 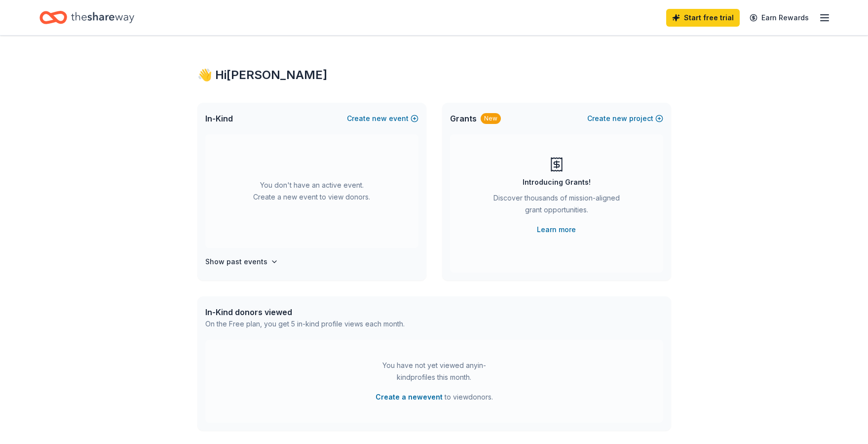 I want to click on div: You don't have an active event. Create a new event to view donors., so click(x=312, y=191).